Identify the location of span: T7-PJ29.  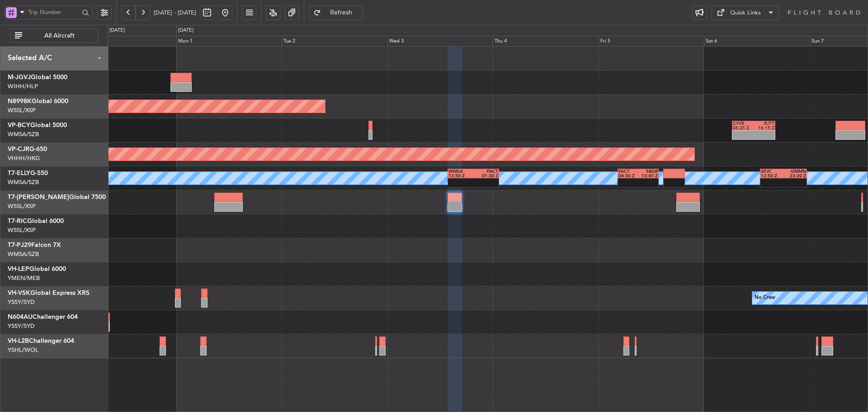
(19, 245).